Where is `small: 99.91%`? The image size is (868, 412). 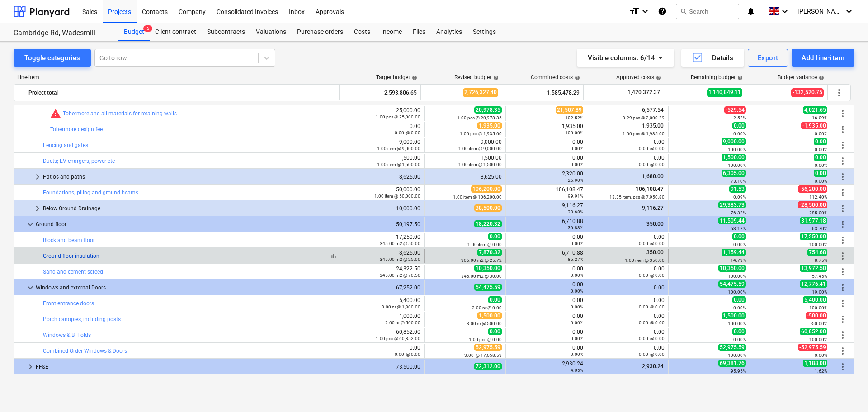 small: 99.91% is located at coordinates (576, 196).